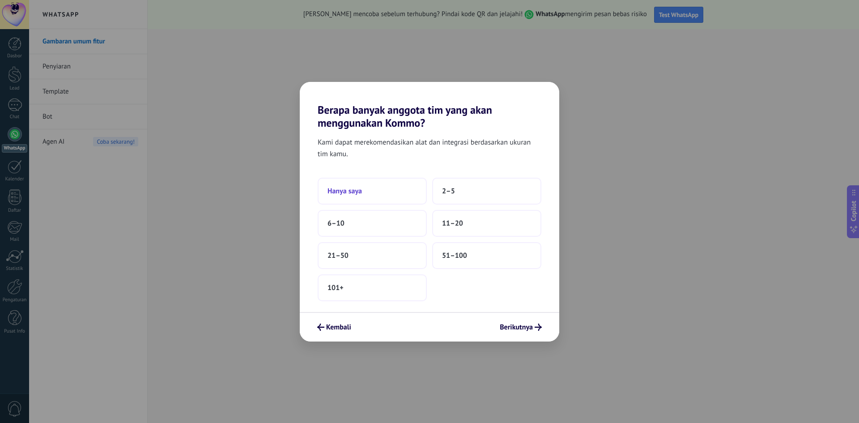 Image resolution: width=859 pixels, height=423 pixels. Describe the element at coordinates (487, 191) in the screenshot. I see `button: 2–5` at that location.